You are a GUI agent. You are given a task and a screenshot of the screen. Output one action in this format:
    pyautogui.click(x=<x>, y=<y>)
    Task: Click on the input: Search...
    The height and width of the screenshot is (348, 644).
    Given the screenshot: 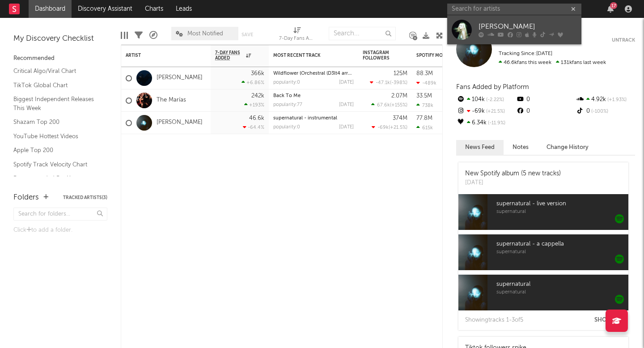 What is the action you would take?
    pyautogui.click(x=362, y=33)
    